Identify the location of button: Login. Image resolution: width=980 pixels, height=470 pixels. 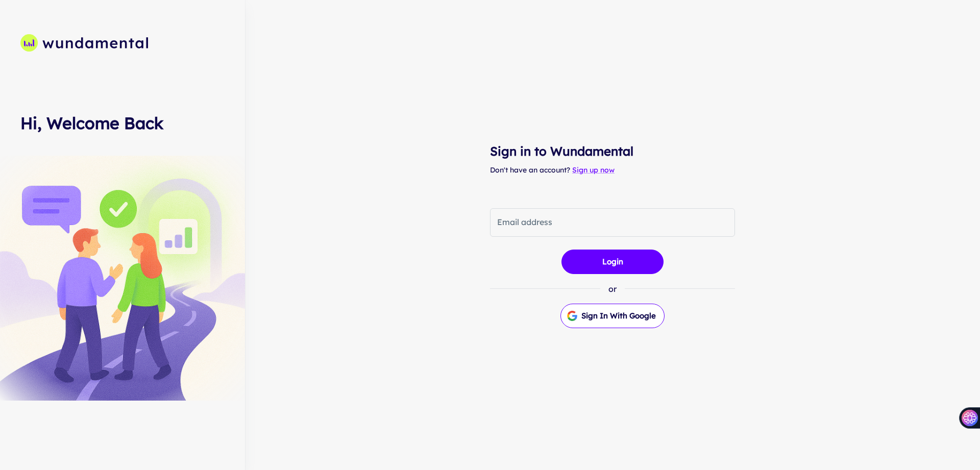
(613, 262).